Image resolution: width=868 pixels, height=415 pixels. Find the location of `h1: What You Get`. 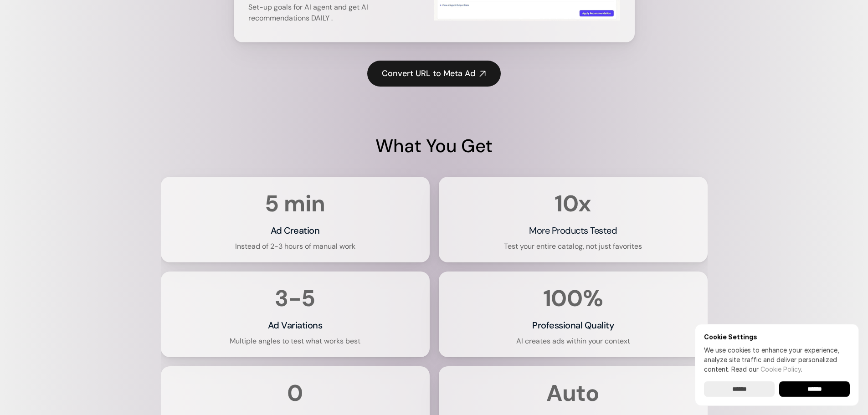

h1: What You Get is located at coordinates (434, 146).